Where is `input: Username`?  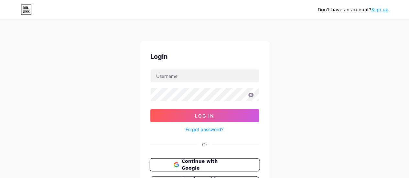 input: Username is located at coordinates (205, 76).